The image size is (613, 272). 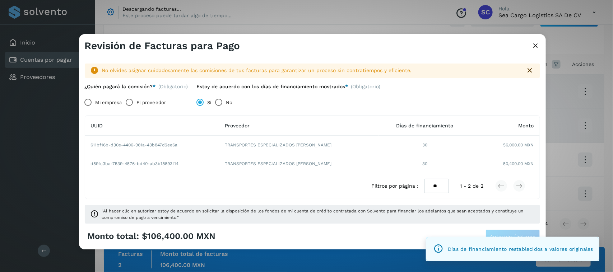 What do you see at coordinates (120, 87) in the screenshot?
I see `label: ¿Quién pagará la comisión?` at bounding box center [120, 87].